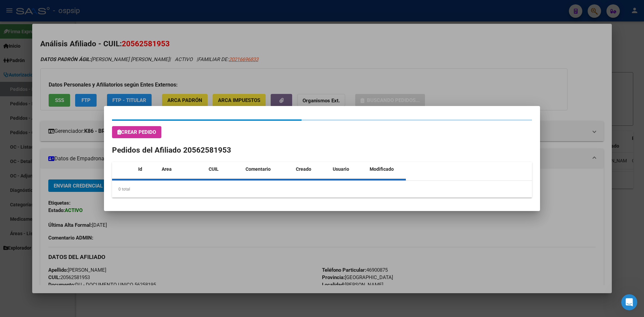 The width and height of the screenshot is (644, 317). Describe the element at coordinates (224, 173) in the screenshot. I see `datatable-header-cell: CUIL` at that location.